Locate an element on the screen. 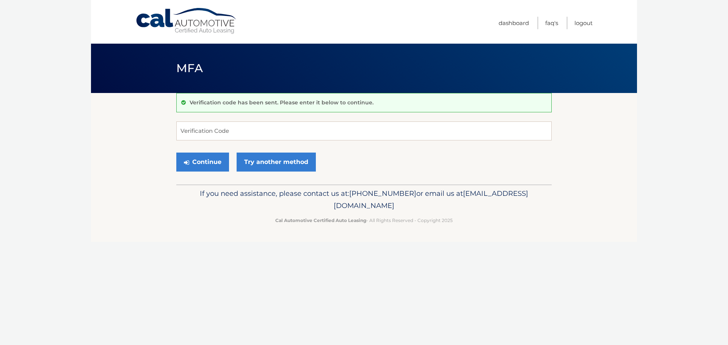 Image resolution: width=728 pixels, height=345 pixels. a: Cal Automotive is located at coordinates (187, 21).